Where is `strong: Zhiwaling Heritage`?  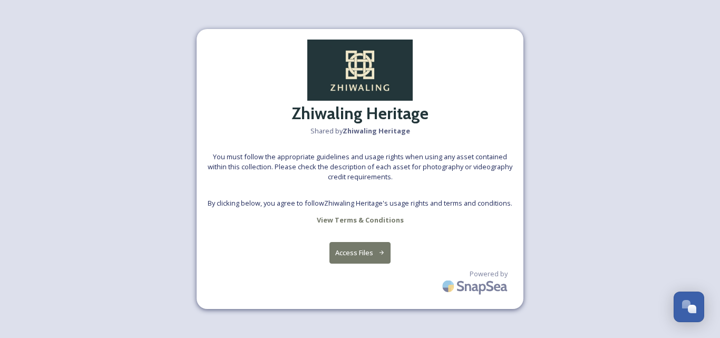 strong: Zhiwaling Heritage is located at coordinates (376, 131).